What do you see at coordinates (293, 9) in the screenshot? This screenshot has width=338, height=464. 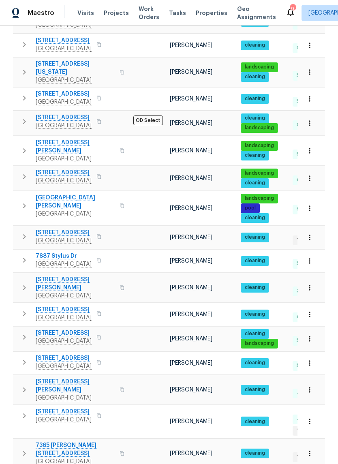 I see `div: 9` at bounding box center [293, 9].